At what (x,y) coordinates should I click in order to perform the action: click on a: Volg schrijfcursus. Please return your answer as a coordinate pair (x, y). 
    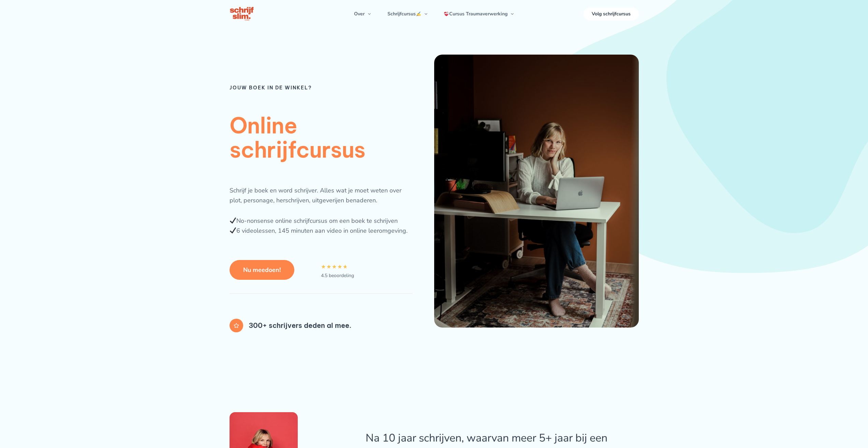
    Looking at the image, I should click on (611, 14).